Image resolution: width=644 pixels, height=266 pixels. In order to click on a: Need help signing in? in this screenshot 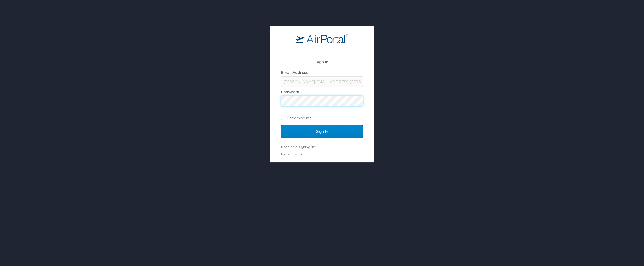, I will do `click(298, 147)`.